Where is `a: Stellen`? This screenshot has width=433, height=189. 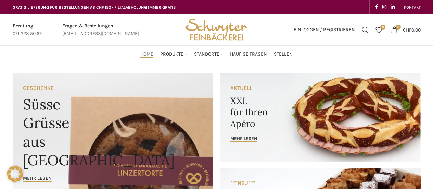 a: Stellen is located at coordinates (283, 54).